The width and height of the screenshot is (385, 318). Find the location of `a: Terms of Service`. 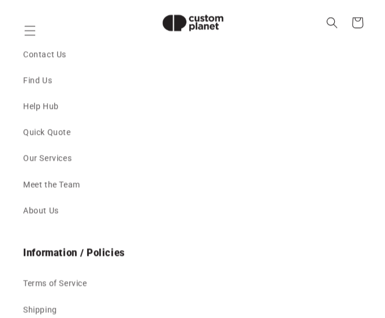

a: Terms of Service is located at coordinates (192, 283).